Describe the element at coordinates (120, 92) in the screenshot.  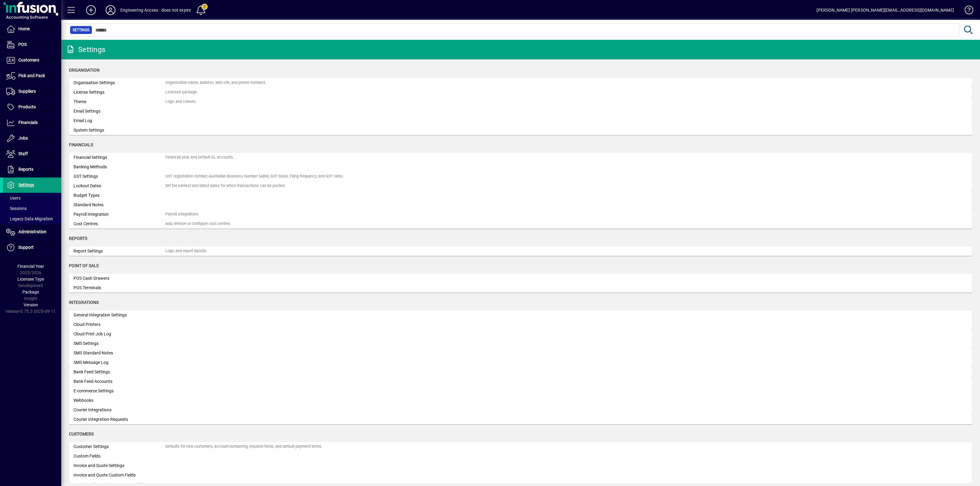
I see `div: License Settings` at that location.